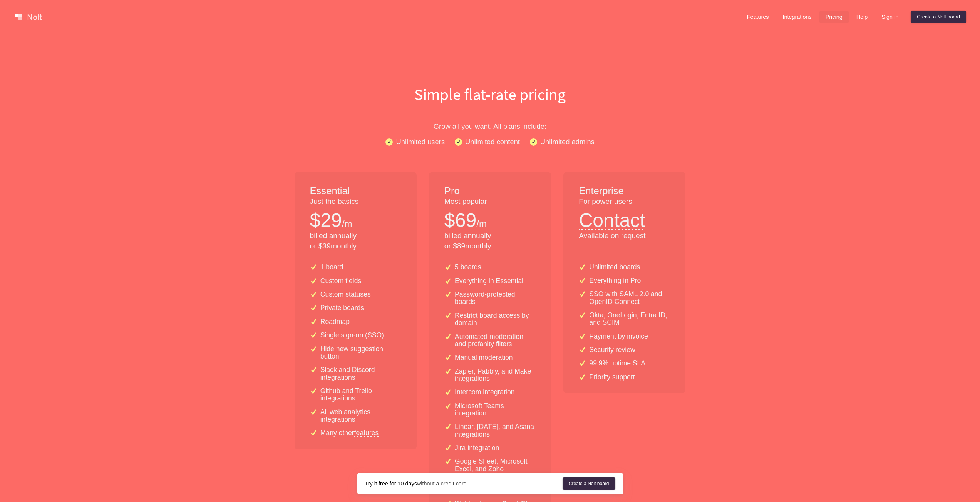  I want to click on p: $ 29, so click(326, 221).